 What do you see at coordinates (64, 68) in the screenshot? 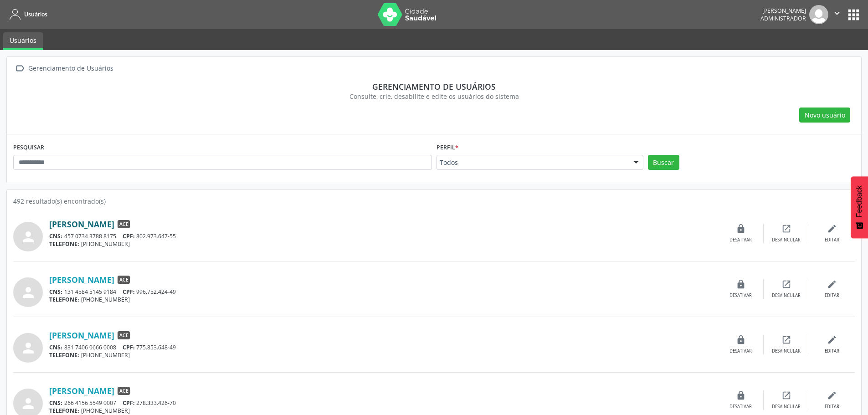
I see `a:  Gerenciamento de Usuários` at bounding box center [64, 68].